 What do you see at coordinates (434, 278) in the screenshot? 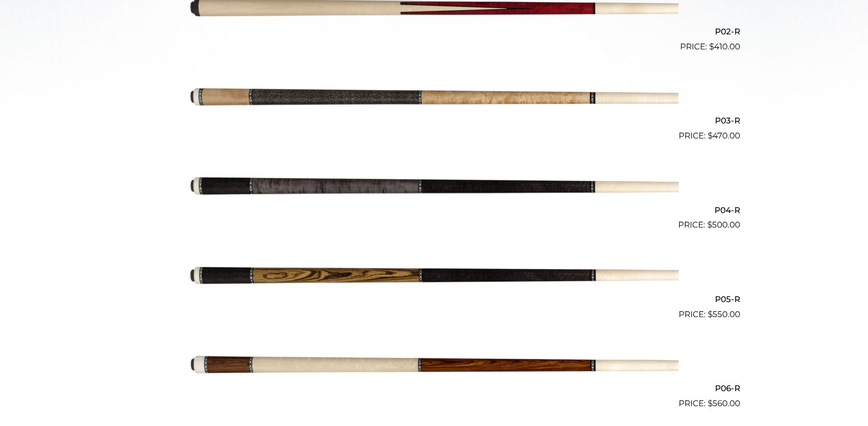
I see `a: P05-R $550.00` at bounding box center [434, 278].